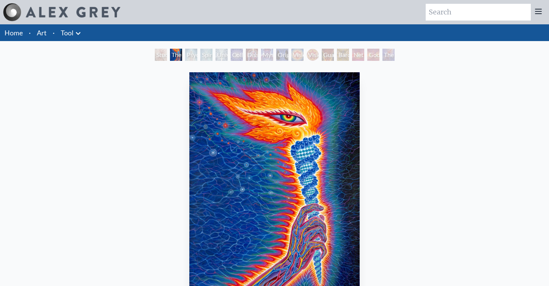  What do you see at coordinates (478, 12) in the screenshot?
I see `input: Search` at bounding box center [478, 12].